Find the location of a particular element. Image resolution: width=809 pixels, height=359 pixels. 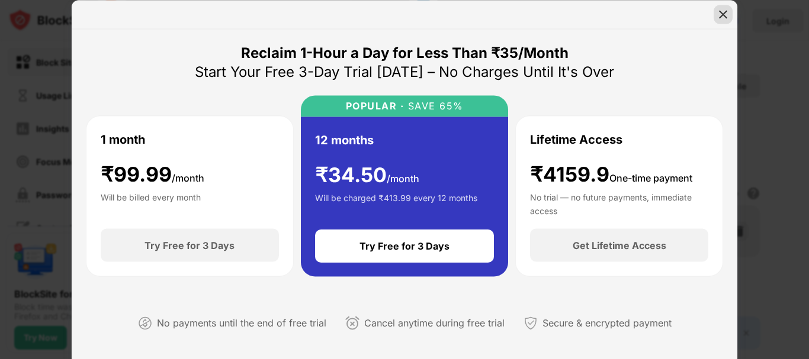

div: Secure & encrypted payment is located at coordinates (607, 323).